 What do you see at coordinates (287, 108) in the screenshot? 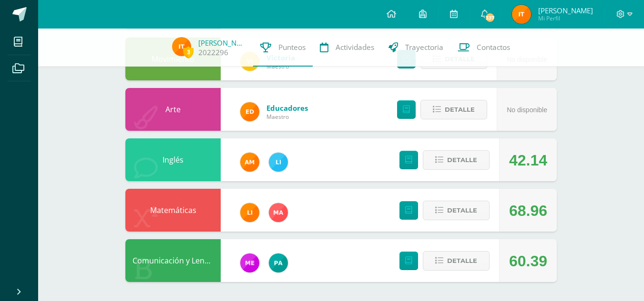
I see `a: Educadores` at bounding box center [287, 108].